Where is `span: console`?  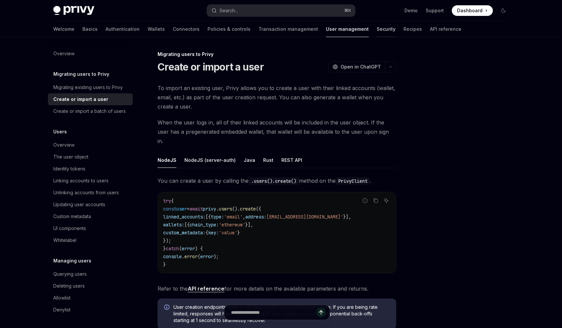 span: console is located at coordinates (172, 257).